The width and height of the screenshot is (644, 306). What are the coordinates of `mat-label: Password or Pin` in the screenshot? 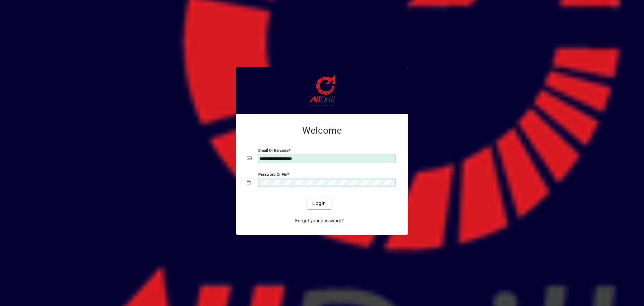 It's located at (273, 175).